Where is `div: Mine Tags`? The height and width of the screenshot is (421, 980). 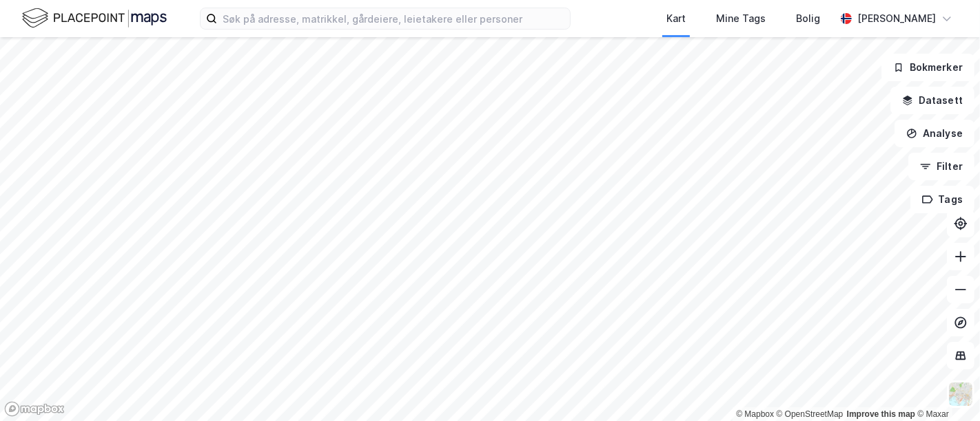
div: Mine Tags is located at coordinates (741, 18).